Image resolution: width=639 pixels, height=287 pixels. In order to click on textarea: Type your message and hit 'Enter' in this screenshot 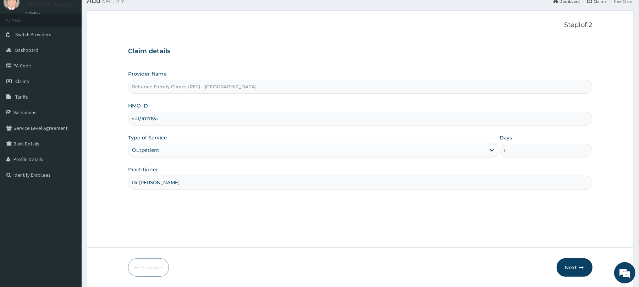, I will do `click(69, 206)`.